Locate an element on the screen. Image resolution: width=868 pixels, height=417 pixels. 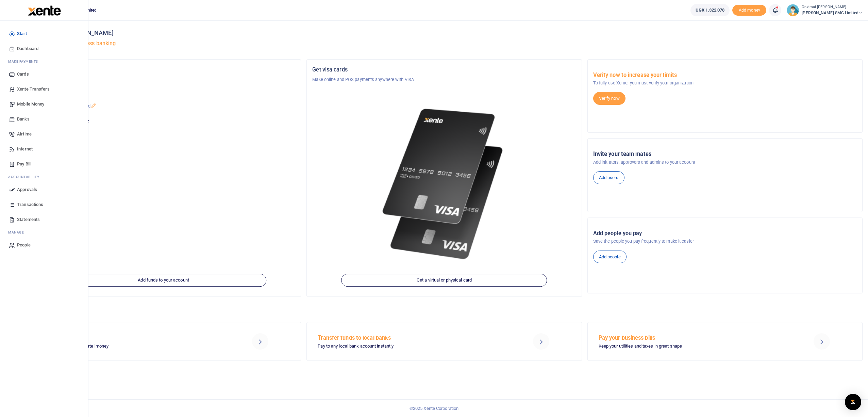
img: xente-_physical_cards.png is located at coordinates (444, 184).